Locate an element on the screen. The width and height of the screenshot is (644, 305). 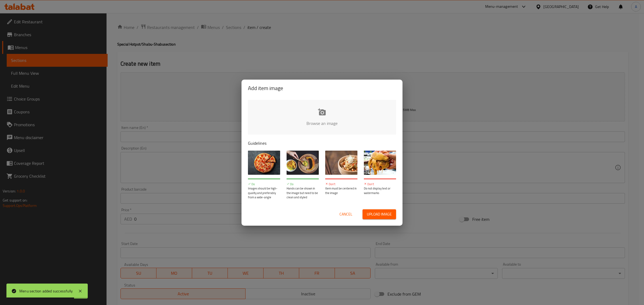
p: Hands can be shown in the image but need to be clean and styled is located at coordinates (302, 193).